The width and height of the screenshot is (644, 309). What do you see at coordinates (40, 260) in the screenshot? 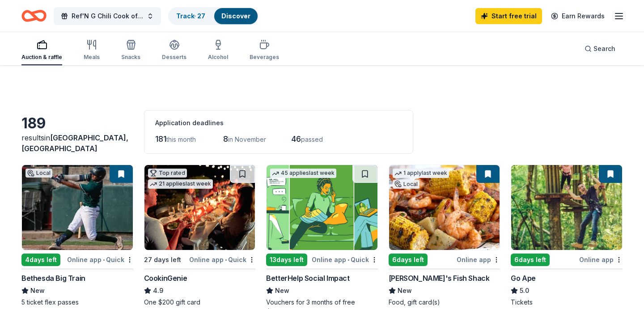
I see `div: 4 days left` at bounding box center [40, 260].